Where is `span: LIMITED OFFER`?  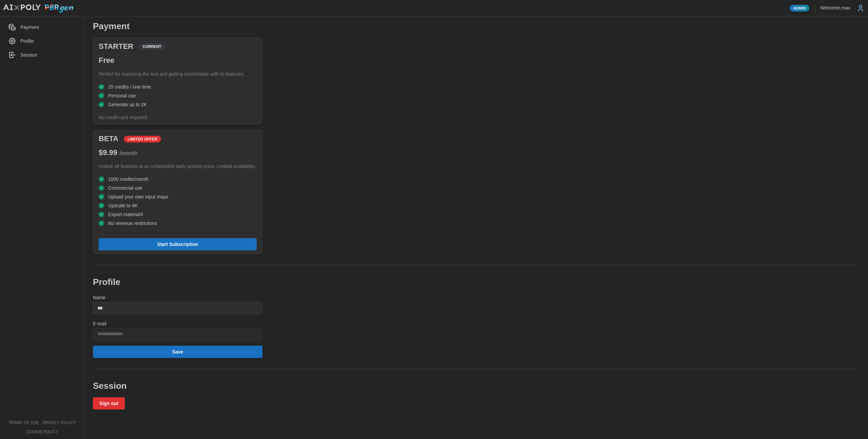 span: LIMITED OFFER is located at coordinates (143, 139).